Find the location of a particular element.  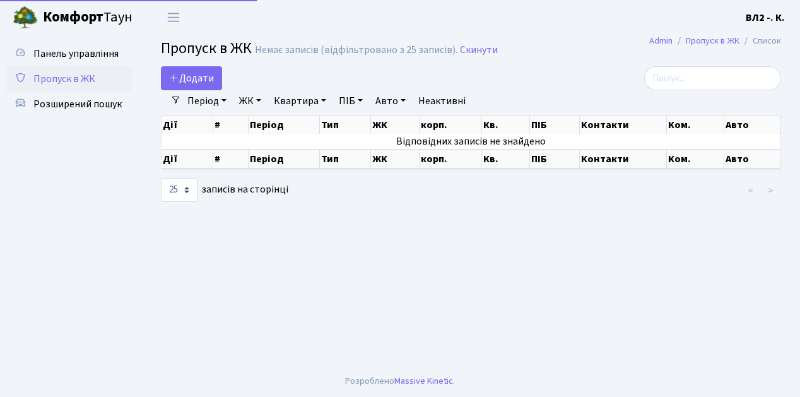

span: Розширений пошук is located at coordinates (78, 104).